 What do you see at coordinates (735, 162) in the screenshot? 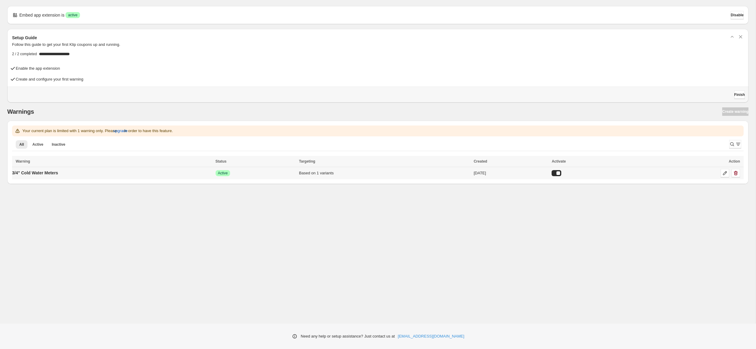
I see `span: Action` at bounding box center [735, 162].